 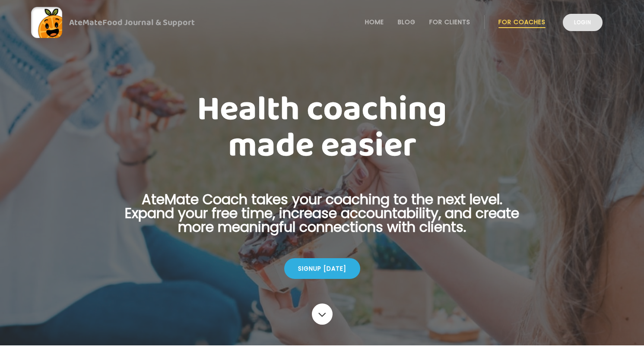 What do you see at coordinates (407, 22) in the screenshot?
I see `a: Blog` at bounding box center [407, 22].